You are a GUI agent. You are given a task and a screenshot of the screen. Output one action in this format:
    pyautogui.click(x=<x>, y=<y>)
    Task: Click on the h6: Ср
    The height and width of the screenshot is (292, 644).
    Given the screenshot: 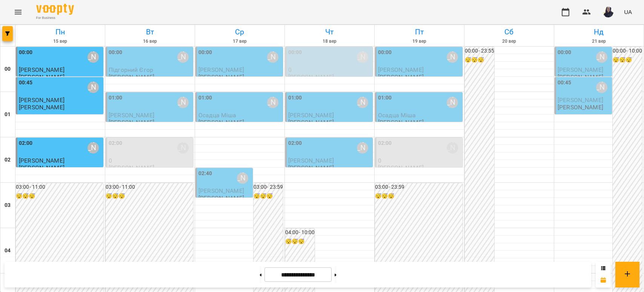 What is the action you would take?
    pyautogui.click(x=240, y=32)
    